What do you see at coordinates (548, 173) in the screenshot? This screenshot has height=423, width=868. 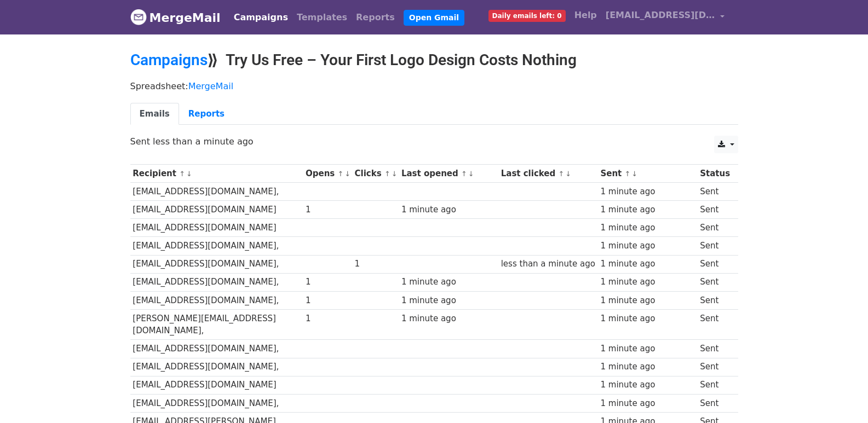 I see `th: Last clicked` at bounding box center [548, 173].